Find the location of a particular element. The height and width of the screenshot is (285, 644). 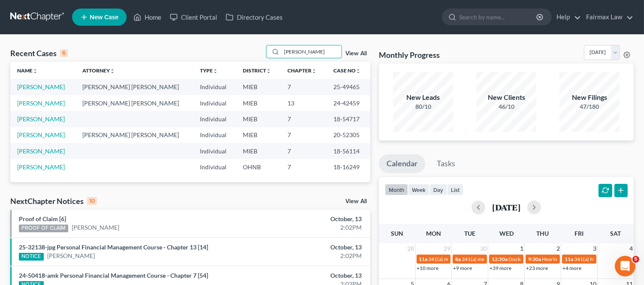

span: Fri is located at coordinates (579, 233).